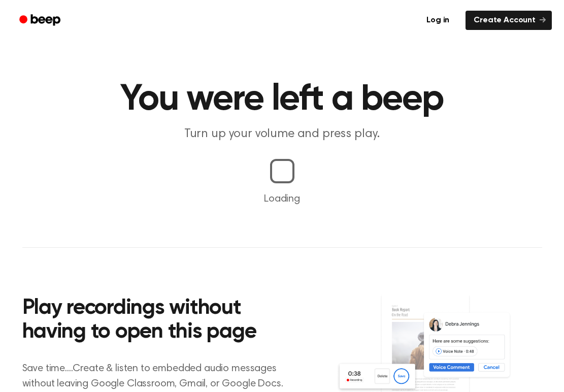  I want to click on h2: Play recordings without having to open this page, so click(159, 320).